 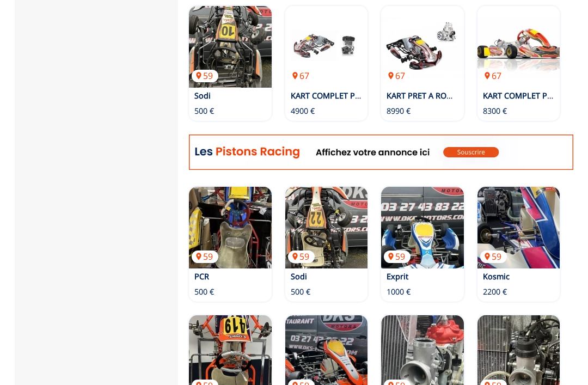 What do you see at coordinates (397, 276) in the screenshot?
I see `a: Exprit` at bounding box center [397, 276].